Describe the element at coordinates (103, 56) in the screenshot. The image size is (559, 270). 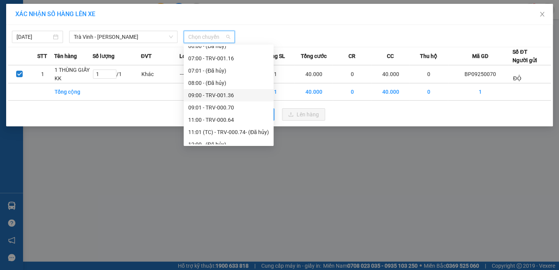
I see `span: Số lượng` at that location.